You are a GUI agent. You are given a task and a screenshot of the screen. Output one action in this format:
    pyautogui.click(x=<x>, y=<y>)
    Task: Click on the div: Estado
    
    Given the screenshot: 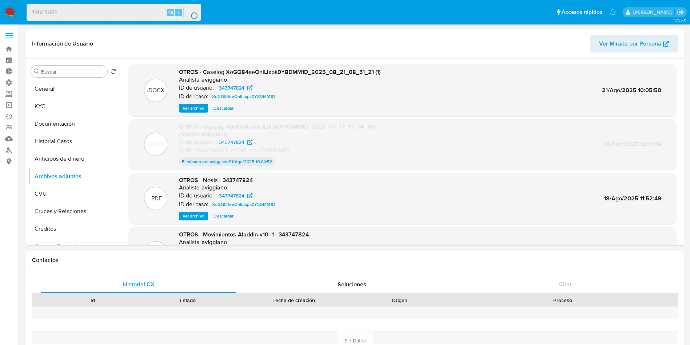 What is the action you would take?
    pyautogui.click(x=188, y=300)
    